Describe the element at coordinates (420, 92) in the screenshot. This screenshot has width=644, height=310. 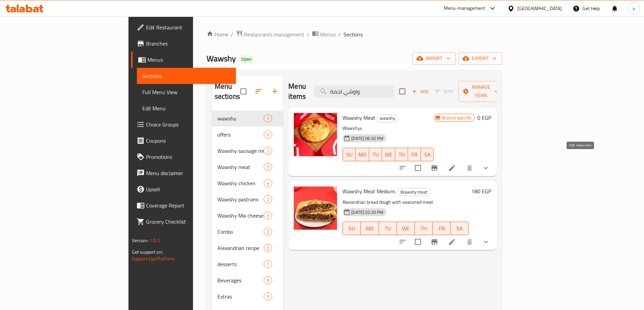
I see `span: Add` at that location.